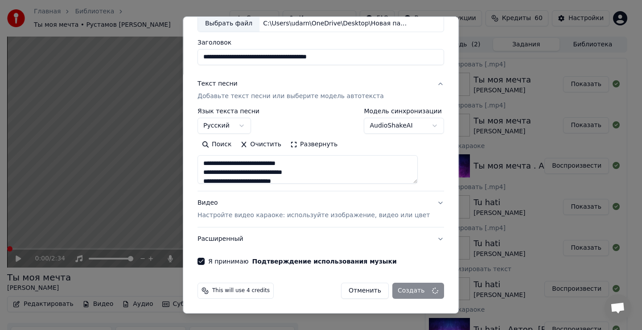  I want to click on button: Поиск, so click(217, 144).